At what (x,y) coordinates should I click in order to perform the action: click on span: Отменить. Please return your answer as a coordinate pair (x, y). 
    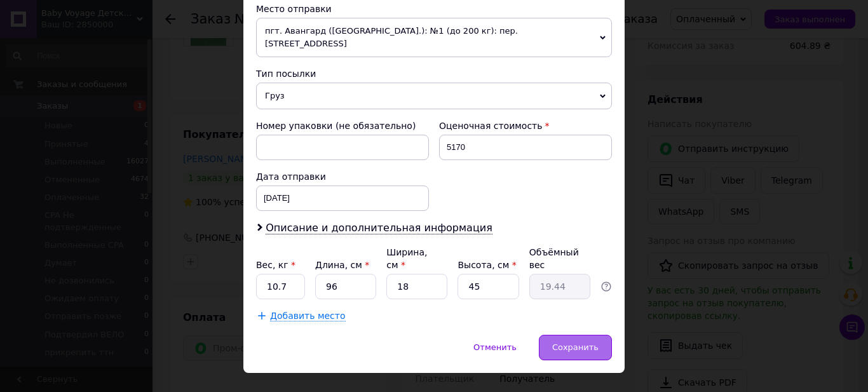
    Looking at the image, I should click on (495, 347).